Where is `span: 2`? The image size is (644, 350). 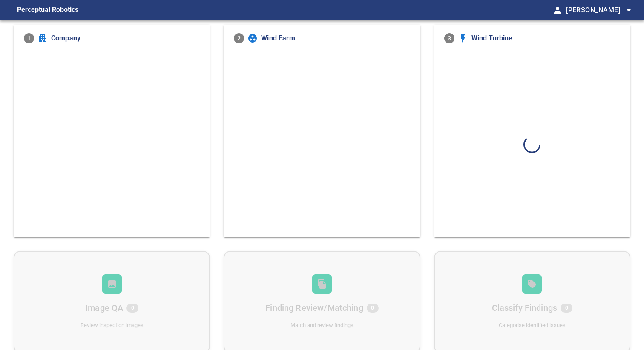
span: 2 is located at coordinates (239, 38).